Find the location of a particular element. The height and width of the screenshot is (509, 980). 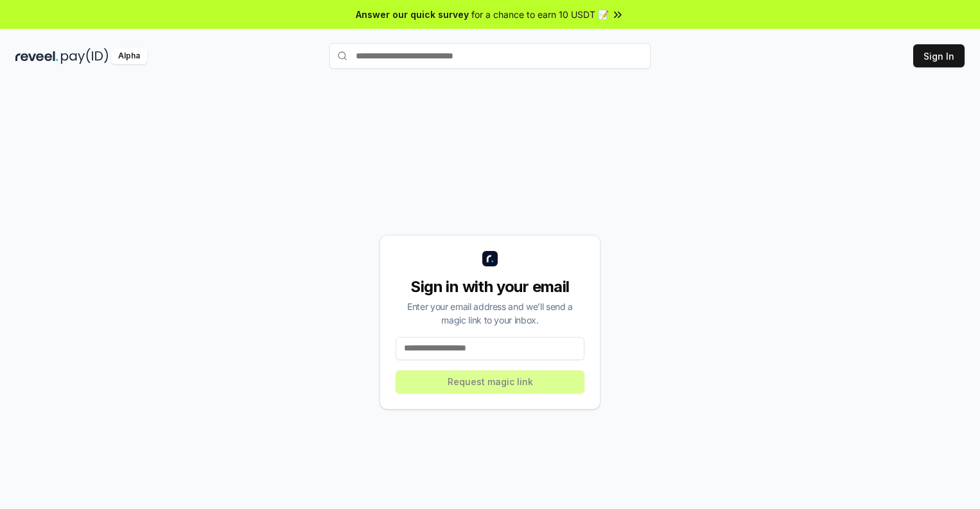

img: logo_small is located at coordinates (490, 259).